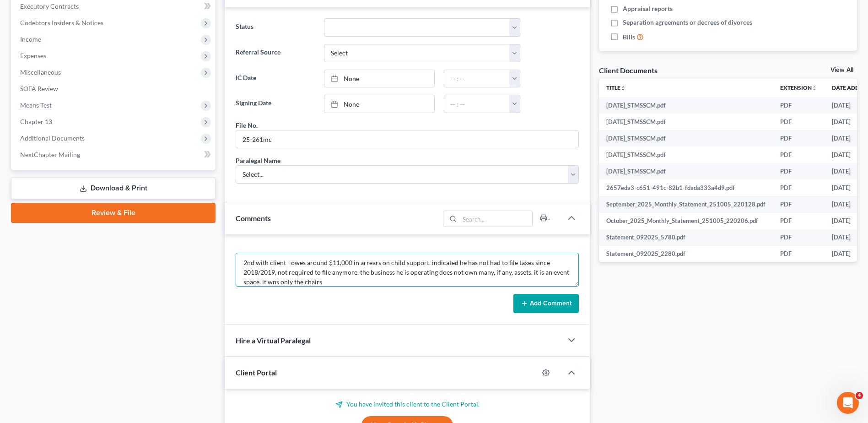  I want to click on div: File No., so click(247, 125).